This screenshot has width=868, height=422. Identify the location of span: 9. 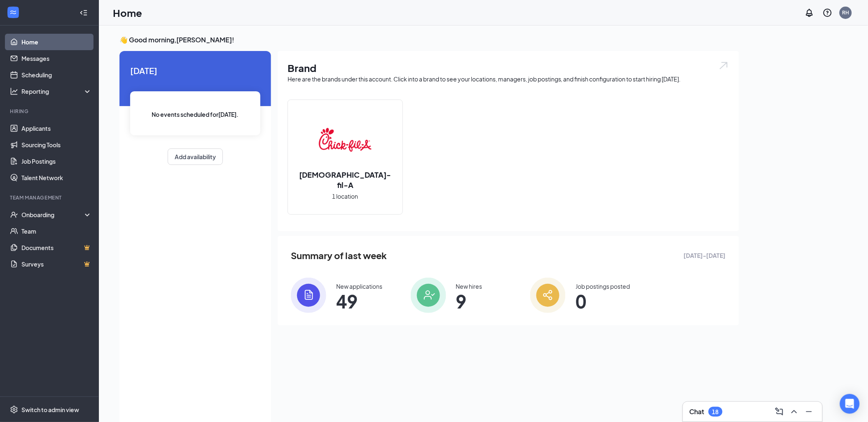
(469, 301).